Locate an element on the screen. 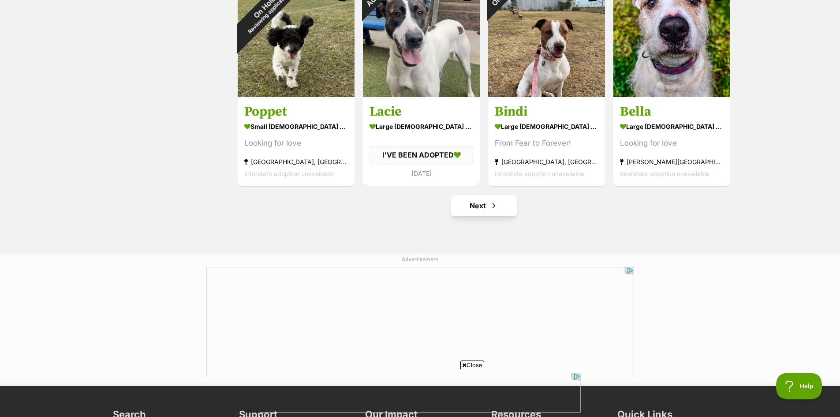 This screenshot has width=840, height=417. nav: Pagination is located at coordinates (484, 205).